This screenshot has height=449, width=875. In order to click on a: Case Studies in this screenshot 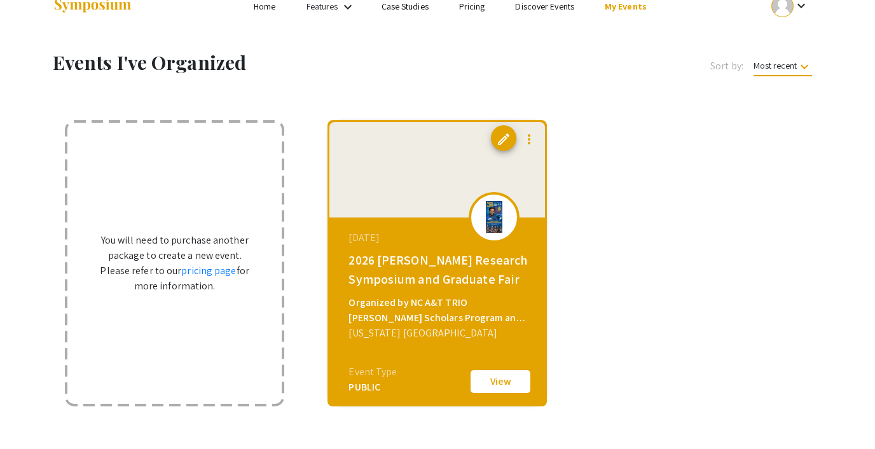, I will do `click(405, 6)`.